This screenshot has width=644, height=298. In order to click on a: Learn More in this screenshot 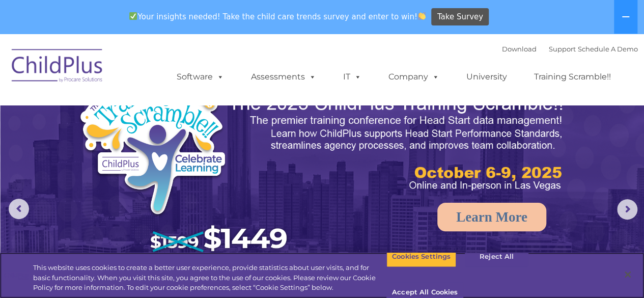, I will do `click(492, 217)`.